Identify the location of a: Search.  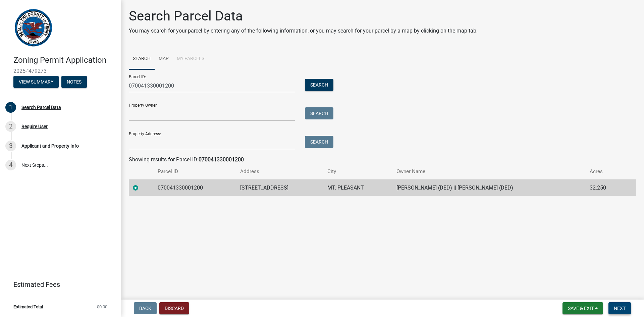
(142, 59).